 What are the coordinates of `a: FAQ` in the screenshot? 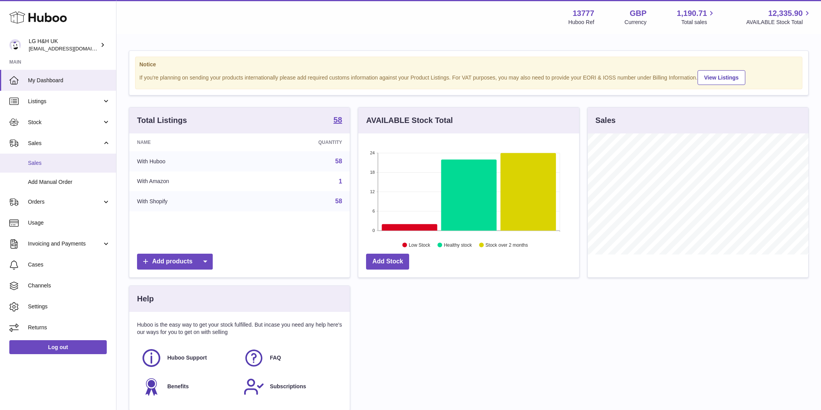 It's located at (291, 358).